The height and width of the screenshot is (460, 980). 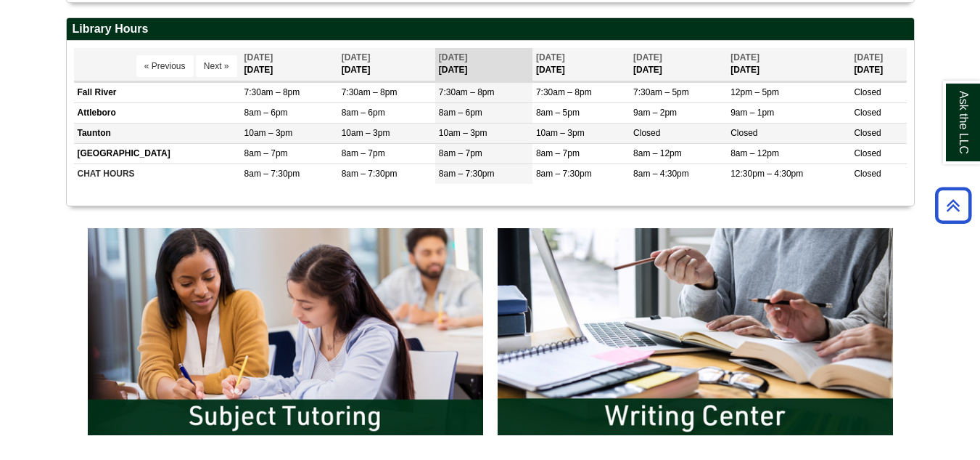 What do you see at coordinates (490, 334) in the screenshot?
I see `div: slideshow` at bounding box center [490, 334].